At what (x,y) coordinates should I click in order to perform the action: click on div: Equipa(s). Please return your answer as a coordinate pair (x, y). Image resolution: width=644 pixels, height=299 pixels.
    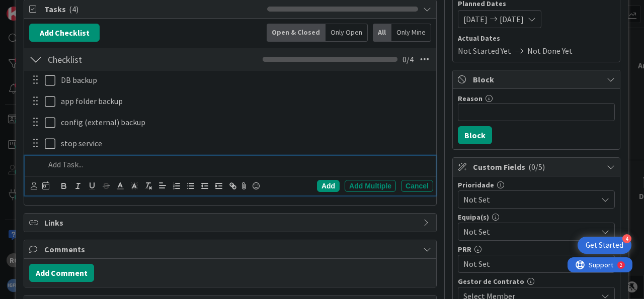
    Looking at the image, I should click on (536, 217).